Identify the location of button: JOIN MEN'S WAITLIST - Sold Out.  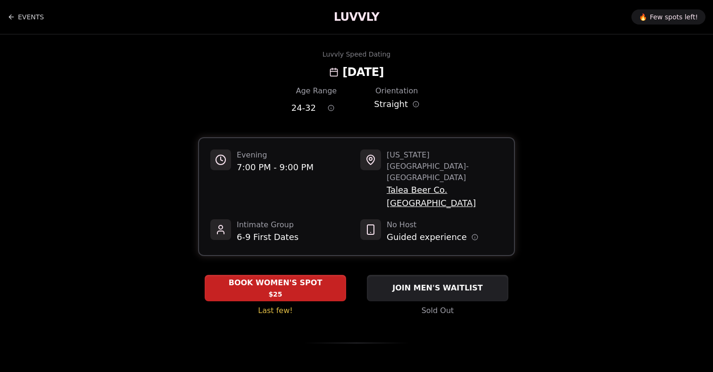
(438, 288).